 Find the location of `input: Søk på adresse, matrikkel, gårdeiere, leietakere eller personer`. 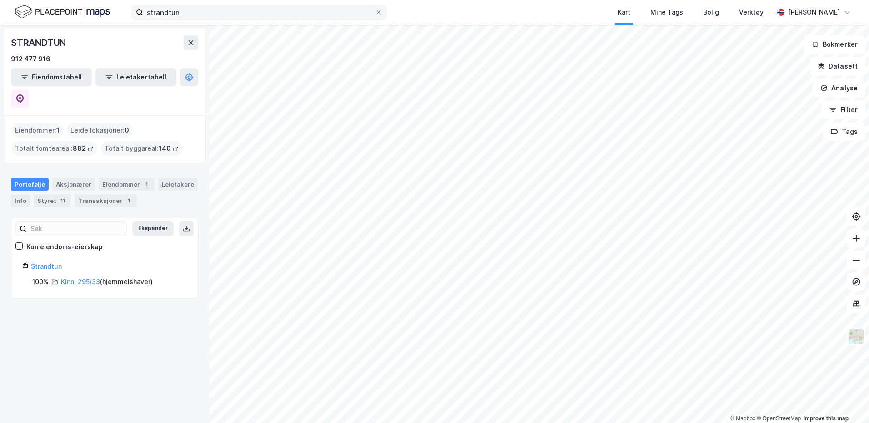

input: Søk på adresse, matrikkel, gårdeiere, leietakere eller personer is located at coordinates (259, 12).